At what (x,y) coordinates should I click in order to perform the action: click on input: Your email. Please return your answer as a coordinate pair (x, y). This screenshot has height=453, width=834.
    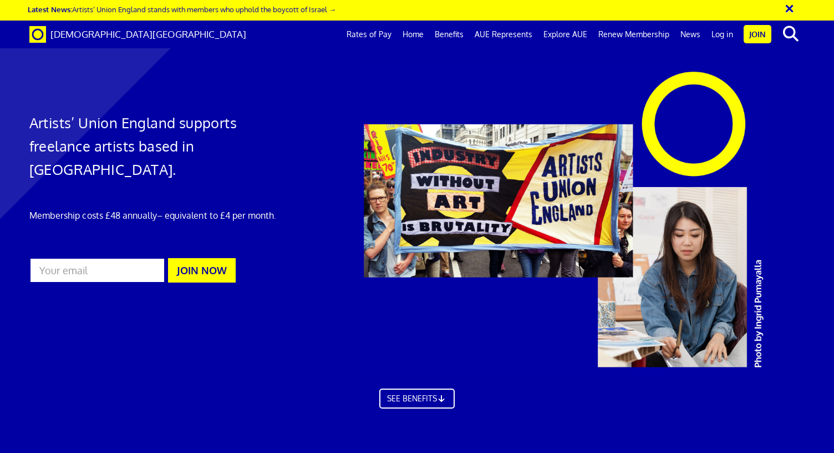
    Looking at the image, I should click on (97, 270).